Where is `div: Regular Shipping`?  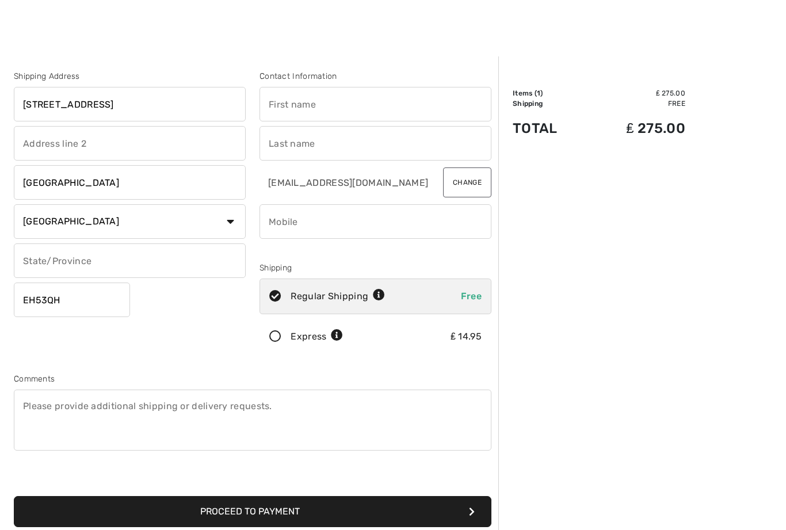
div: Regular Shipping is located at coordinates (338, 296).